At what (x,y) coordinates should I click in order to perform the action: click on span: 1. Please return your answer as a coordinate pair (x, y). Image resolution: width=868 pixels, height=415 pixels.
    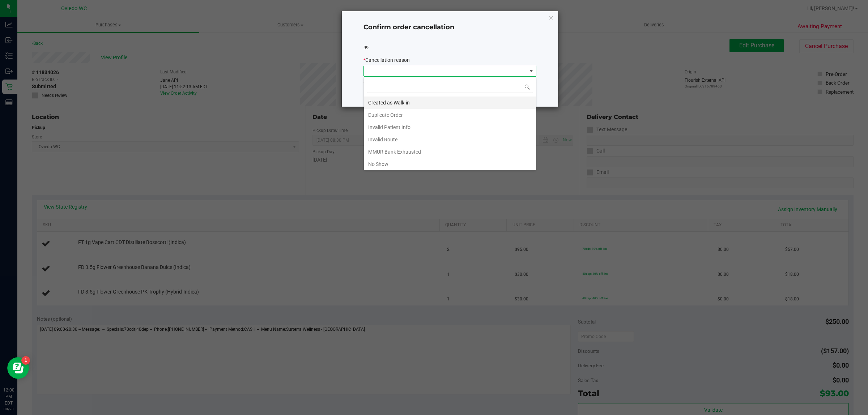
    Looking at the image, I should click on (4, 4).